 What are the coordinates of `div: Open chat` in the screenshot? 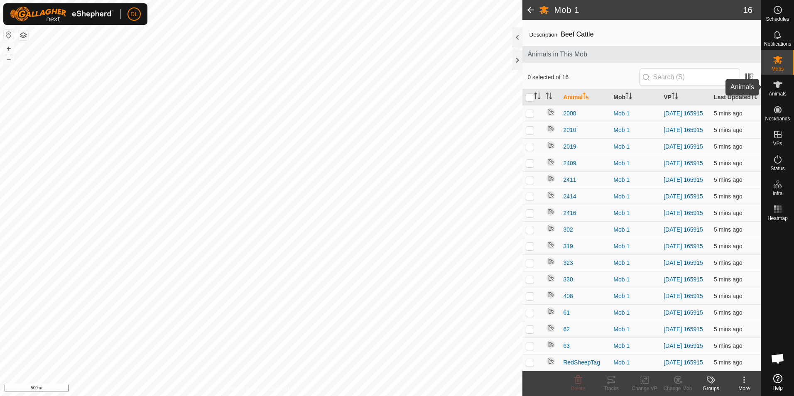 It's located at (778, 359).